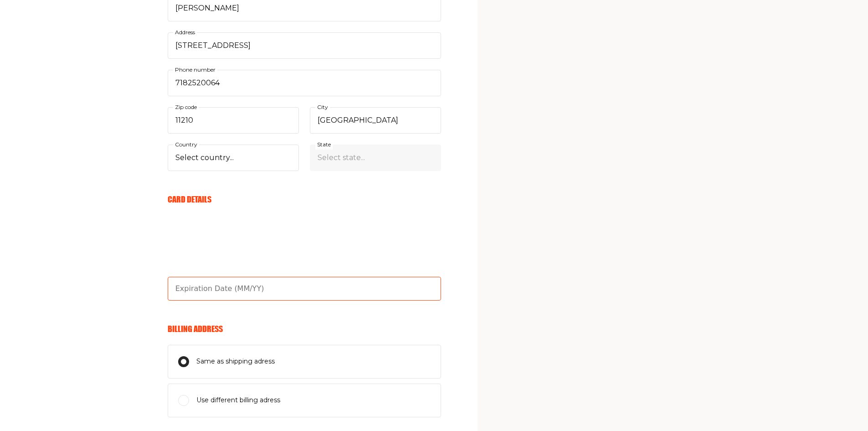  What do you see at coordinates (322, 107) in the screenshot?
I see `label: City` at bounding box center [322, 107].